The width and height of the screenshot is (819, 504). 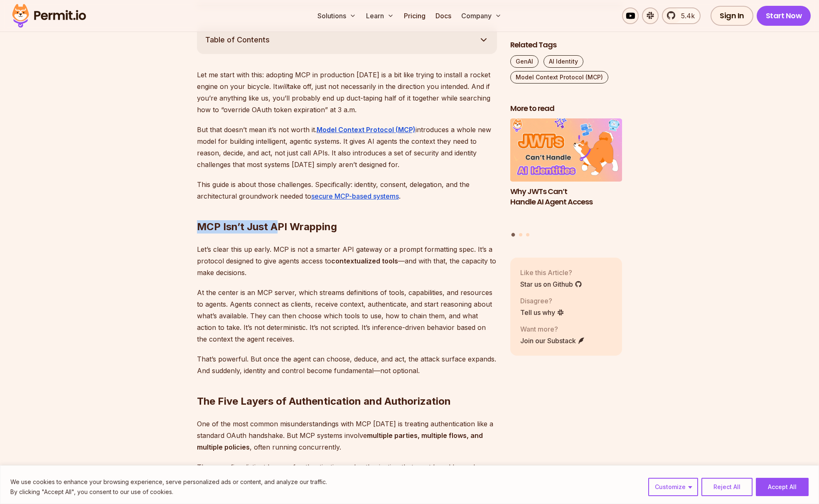 What do you see at coordinates (347, 385) in the screenshot?
I see `h2: The Five Layers of Authentication and Authorization` at bounding box center [347, 385].